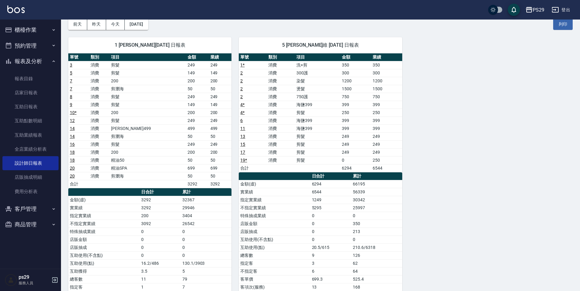 The width and height of the screenshot is (580, 291). Describe the element at coordinates (356, 65) in the screenshot. I see `td: 350` at that location.